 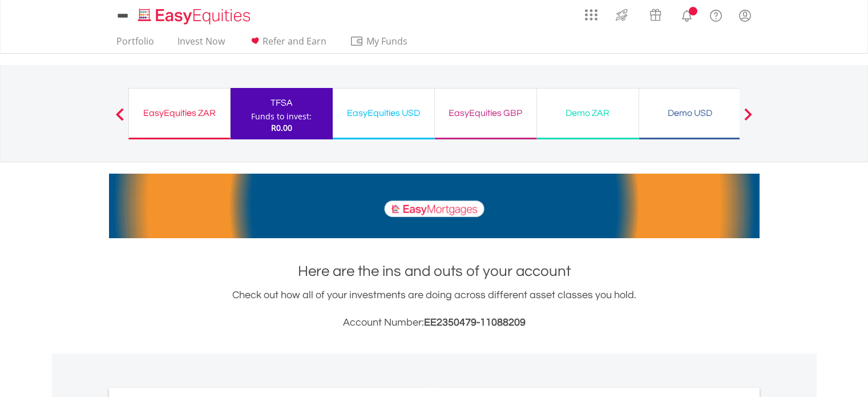 What do you see at coordinates (655, 13) in the screenshot?
I see `a: Vouchers` at bounding box center [655, 13].